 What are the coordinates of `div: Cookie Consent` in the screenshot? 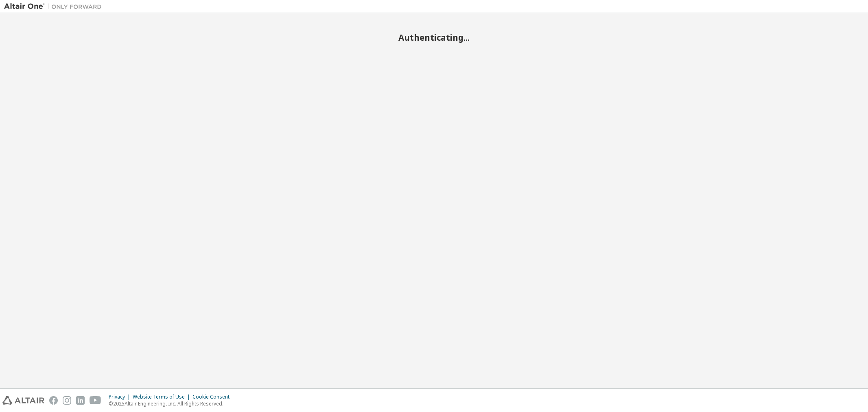 It's located at (213, 397).